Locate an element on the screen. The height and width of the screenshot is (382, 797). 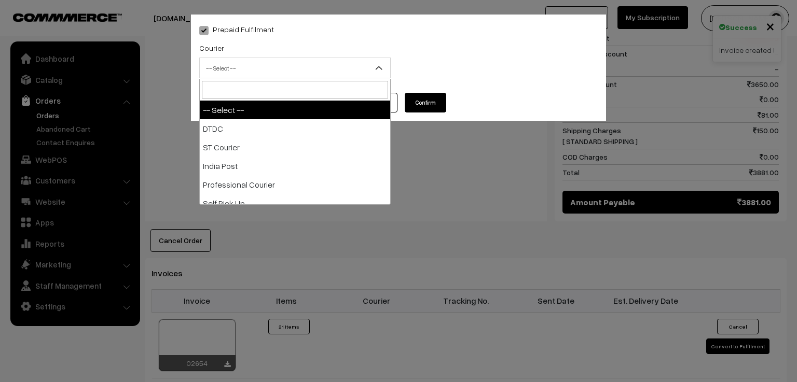
label: Prepaid Fulfilment is located at coordinates (237, 29).